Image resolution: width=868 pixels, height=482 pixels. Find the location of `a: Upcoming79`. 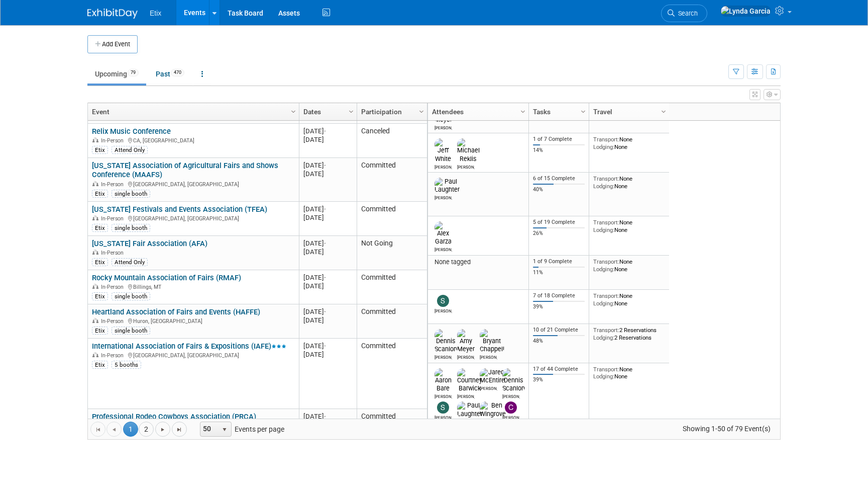

a: Upcoming79 is located at coordinates (117, 74).